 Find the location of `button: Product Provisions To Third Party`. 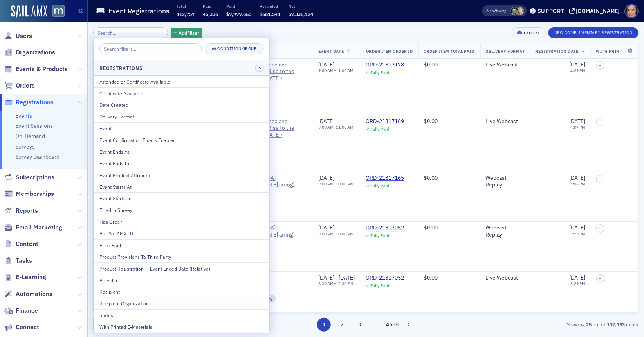

button: Product Provisions To Third Party is located at coordinates (182, 257).